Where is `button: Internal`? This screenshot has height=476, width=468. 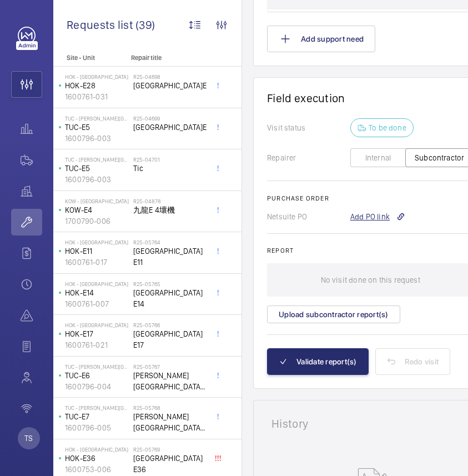
button: Internal is located at coordinates (378, 158).